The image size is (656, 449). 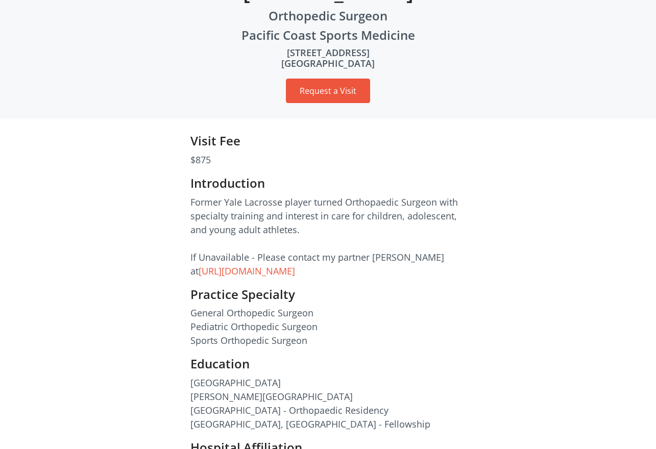 I want to click on p: Former Yale Lacrosse player turned Orthopaedic Surgeon with specialty training and interest in ca..., so click(x=328, y=237).